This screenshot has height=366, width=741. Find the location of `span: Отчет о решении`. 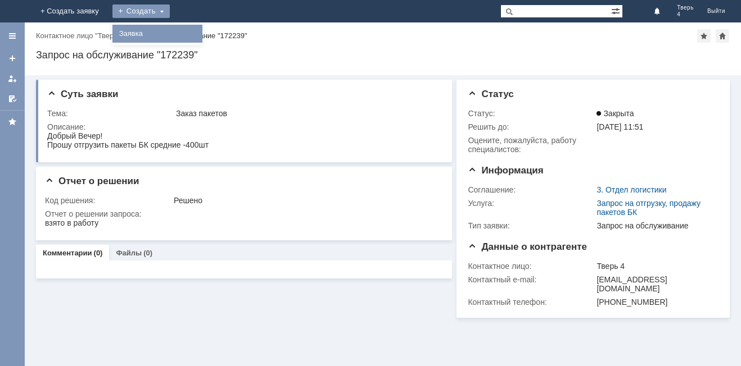

span: Отчет о решении is located at coordinates (92, 181).